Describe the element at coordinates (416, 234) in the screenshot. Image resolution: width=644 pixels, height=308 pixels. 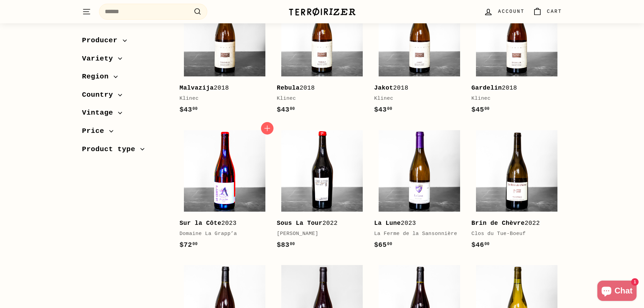
I see `div: La Ferme de la Sansonnière` at that location.